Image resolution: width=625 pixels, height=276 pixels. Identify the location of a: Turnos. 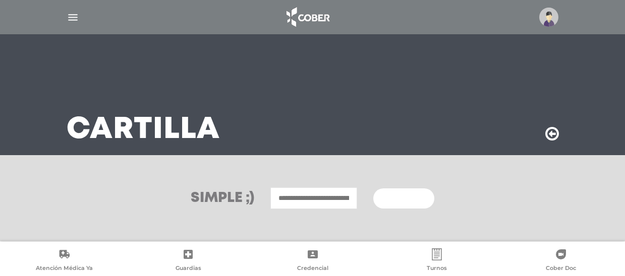
(437, 261).